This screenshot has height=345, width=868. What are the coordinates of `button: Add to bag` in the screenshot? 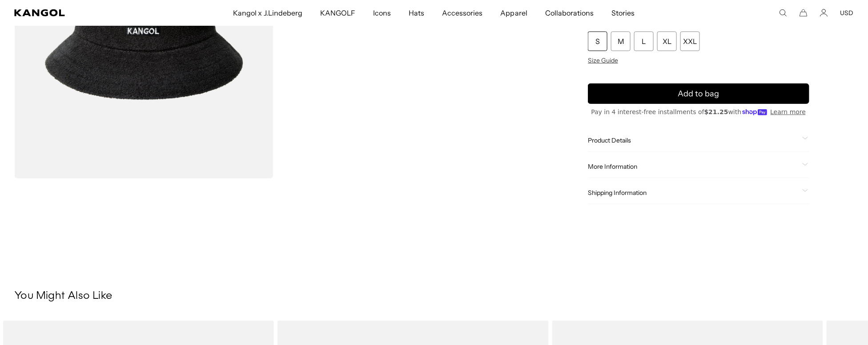 It's located at (698, 93).